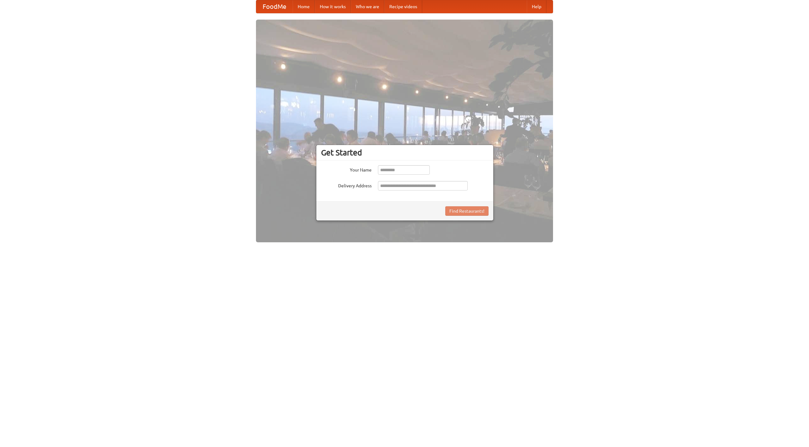 The height and width of the screenshot is (447, 809). I want to click on a: Who we are, so click(368, 7).